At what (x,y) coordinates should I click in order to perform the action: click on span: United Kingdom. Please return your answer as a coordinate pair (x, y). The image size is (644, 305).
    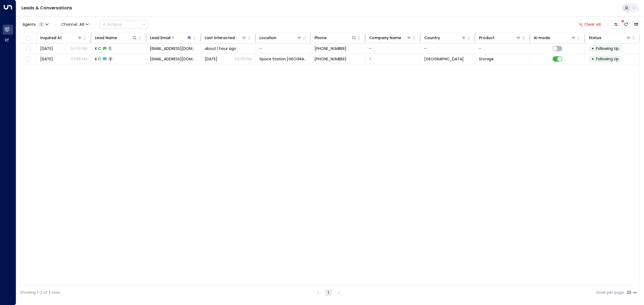
    Looking at the image, I should click on (443, 59).